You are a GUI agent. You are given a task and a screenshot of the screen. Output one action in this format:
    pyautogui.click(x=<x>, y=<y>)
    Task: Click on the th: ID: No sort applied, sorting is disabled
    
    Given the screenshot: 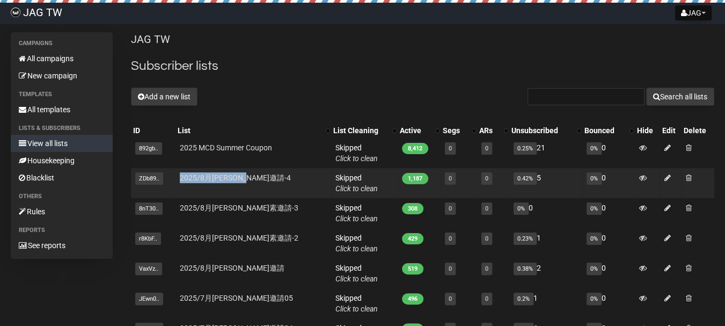 What is the action you would take?
    pyautogui.click(x=153, y=130)
    